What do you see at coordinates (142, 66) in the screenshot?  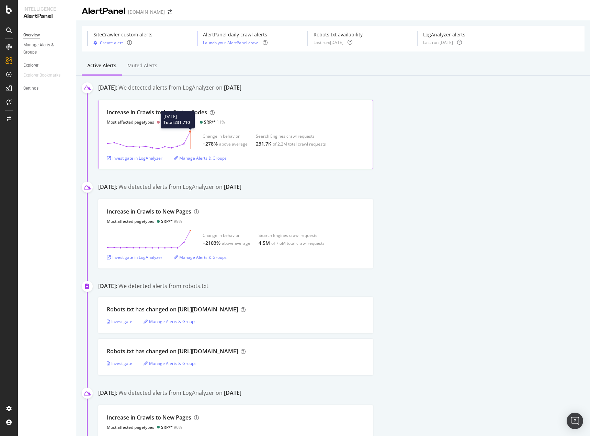 I see `div: Muted alerts` at bounding box center [142, 66].